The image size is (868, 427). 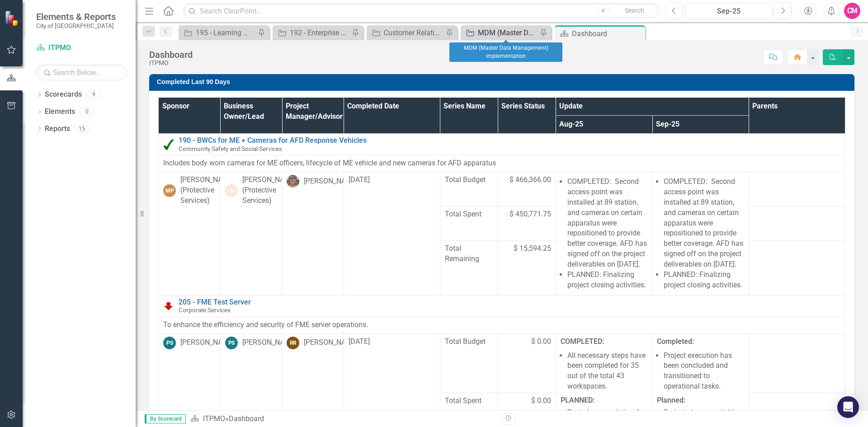 What do you see at coordinates (414, 32) in the screenshot?
I see `div: Customer Relations Management (CRM) System` at bounding box center [414, 32].